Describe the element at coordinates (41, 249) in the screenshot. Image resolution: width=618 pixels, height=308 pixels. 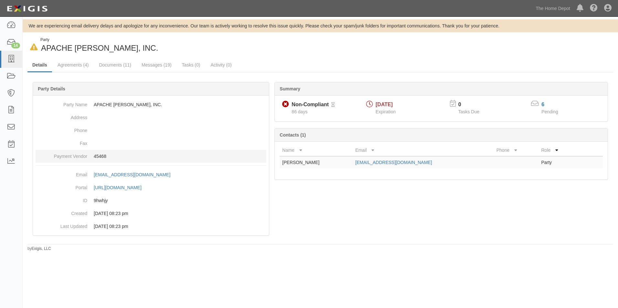
I see `a: Exigis, LLC` at that location.